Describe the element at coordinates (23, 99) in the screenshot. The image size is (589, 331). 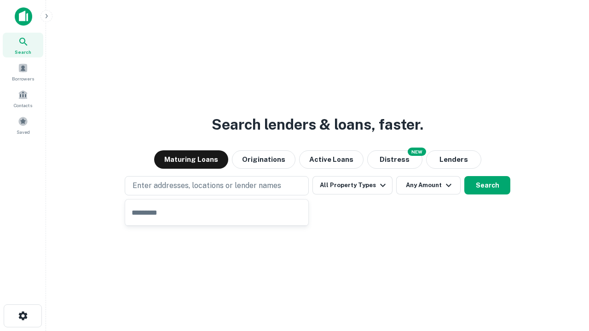
I see `div: Contacts` at that location.